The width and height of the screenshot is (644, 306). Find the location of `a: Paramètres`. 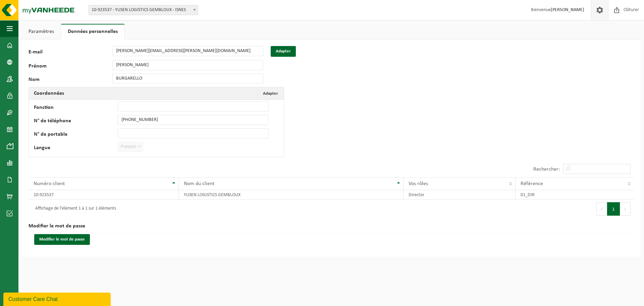

a: Paramètres is located at coordinates (41, 31).